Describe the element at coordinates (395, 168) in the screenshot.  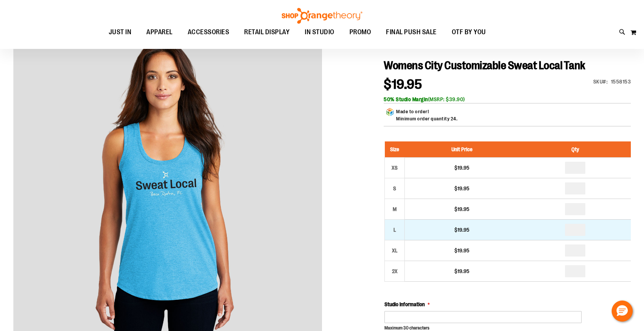
I see `div: XS` at that location.